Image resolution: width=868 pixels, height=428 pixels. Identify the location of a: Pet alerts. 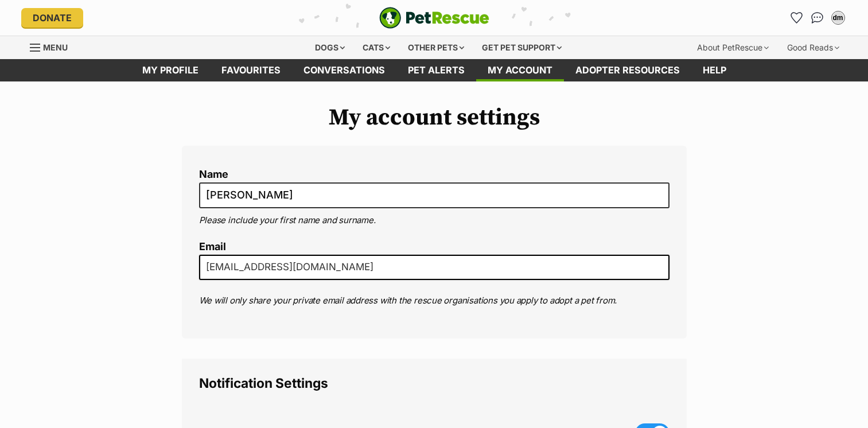
(436, 70).